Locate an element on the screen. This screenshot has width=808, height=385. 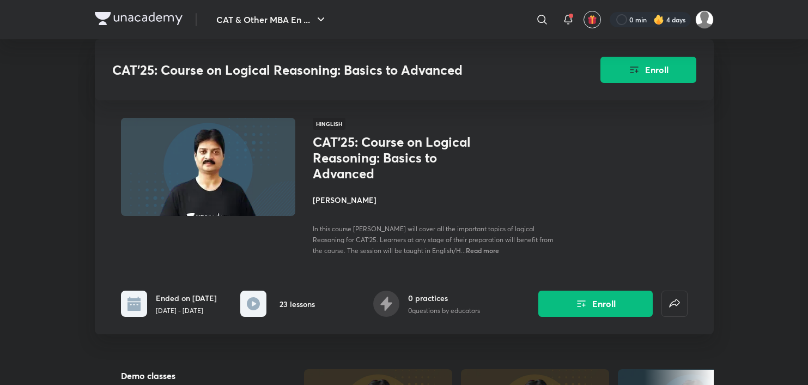
h1: CAT'25: Course on Logical Reasoning: Basics to Advanced is located at coordinates (401, 157).